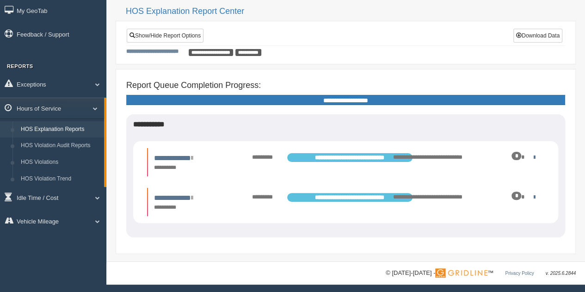  Describe the element at coordinates (165, 36) in the screenshot. I see `a: Show/Hide Report Options` at that location.